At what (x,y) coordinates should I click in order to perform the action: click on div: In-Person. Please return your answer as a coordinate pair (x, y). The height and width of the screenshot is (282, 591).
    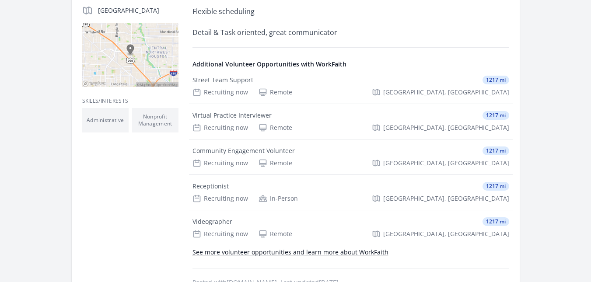
    Looking at the image, I should click on (278, 199).